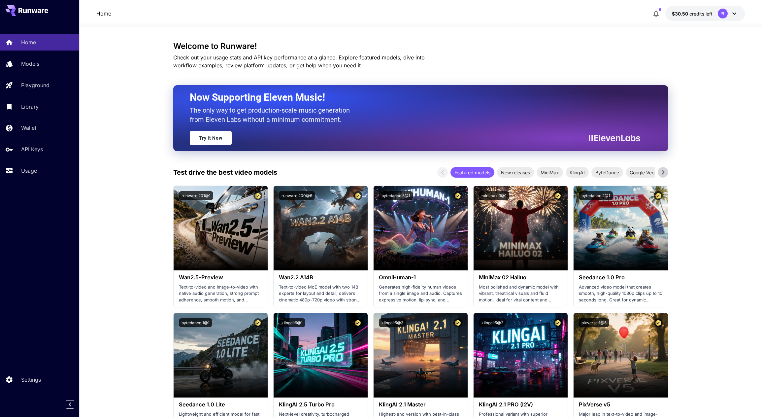 This screenshot has height=417, width=762. What do you see at coordinates (292, 323) in the screenshot?
I see `button: klingai:6@1` at bounding box center [292, 323].